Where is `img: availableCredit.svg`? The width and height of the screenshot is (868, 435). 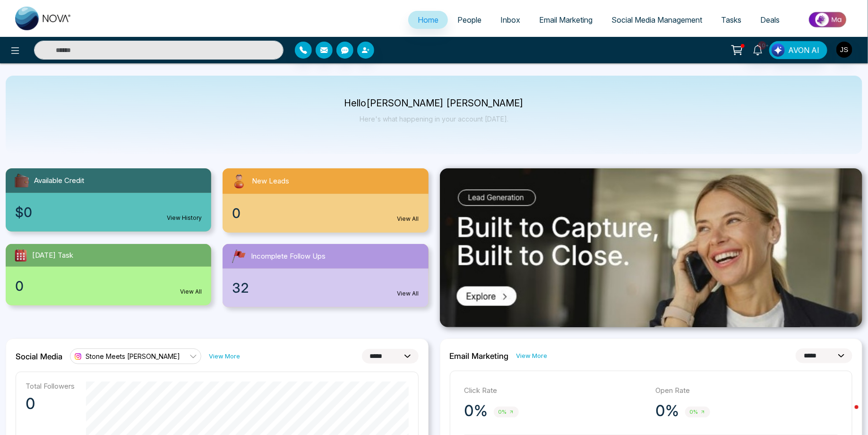
img: availableCredit.svg is located at coordinates (22, 181).